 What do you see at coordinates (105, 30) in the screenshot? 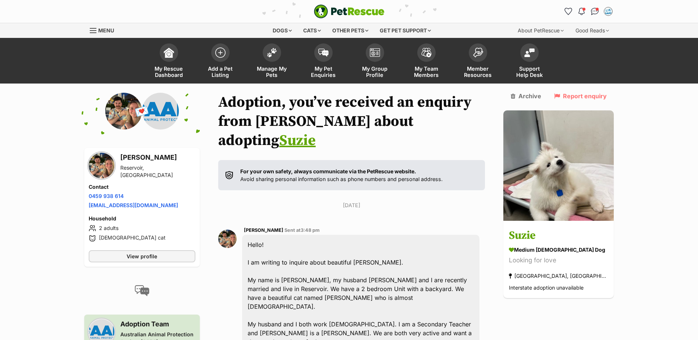
I see `a: Menu` at bounding box center [105, 30].